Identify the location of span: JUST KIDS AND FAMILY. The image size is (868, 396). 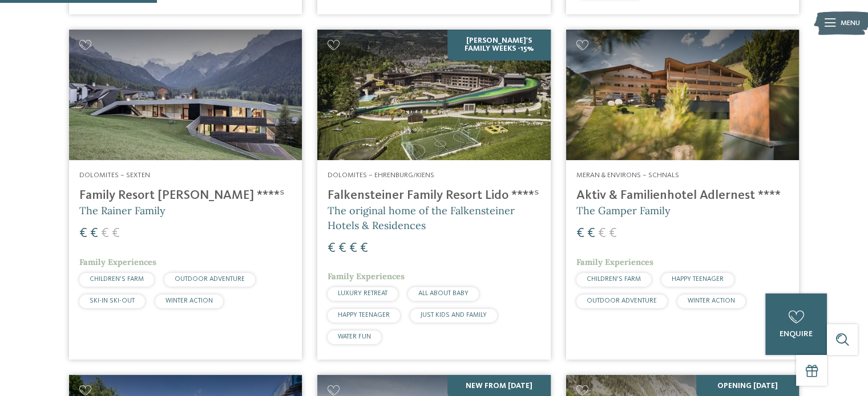
(453, 316).